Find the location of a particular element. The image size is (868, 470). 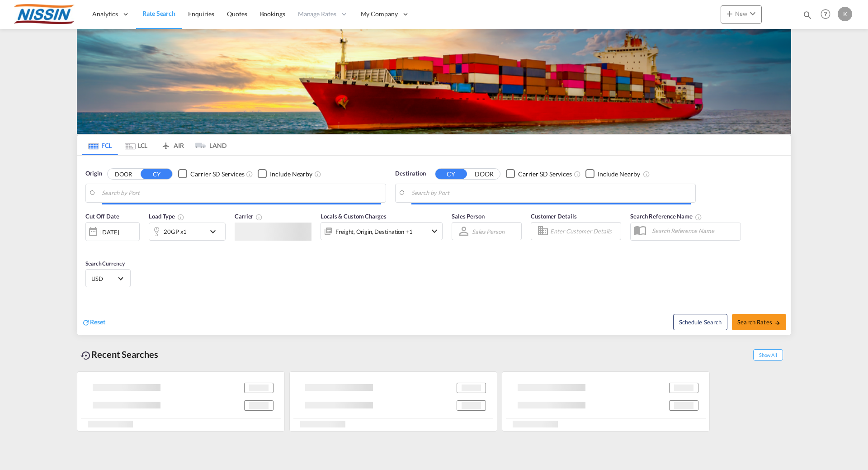

md-tab-item: AIR is located at coordinates (173, 145).